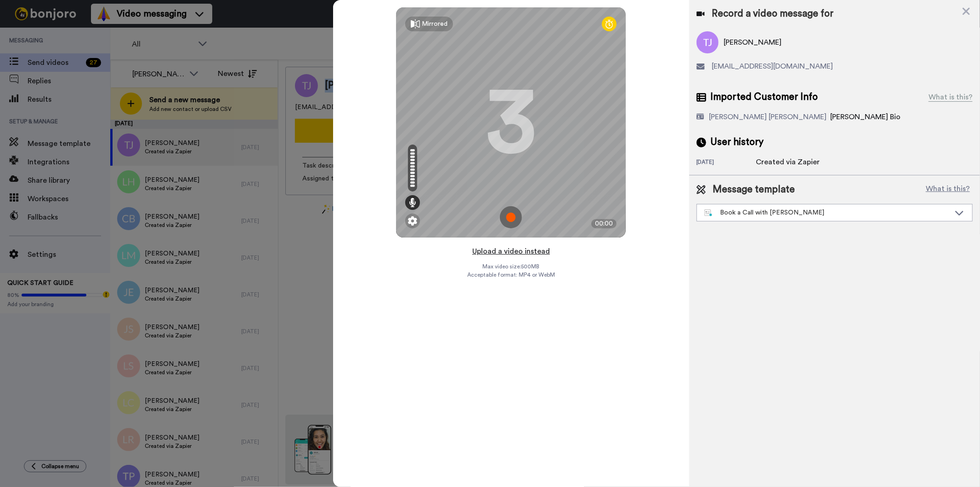 The width and height of the screenshot is (980, 487). Describe the element at coordinates (511, 122) in the screenshot. I see `div: 3` at that location.